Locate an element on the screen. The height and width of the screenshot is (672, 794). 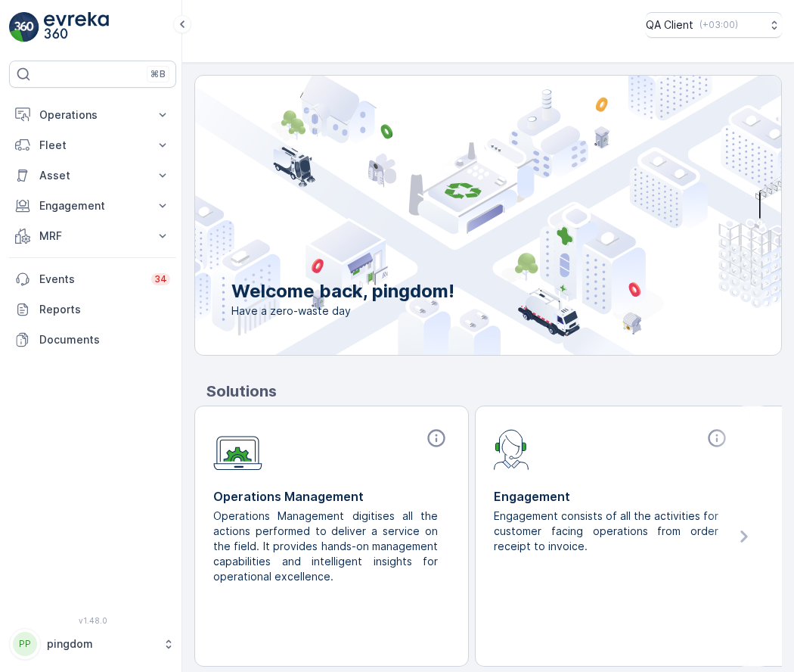
button: Fleet is located at coordinates (93, 145).